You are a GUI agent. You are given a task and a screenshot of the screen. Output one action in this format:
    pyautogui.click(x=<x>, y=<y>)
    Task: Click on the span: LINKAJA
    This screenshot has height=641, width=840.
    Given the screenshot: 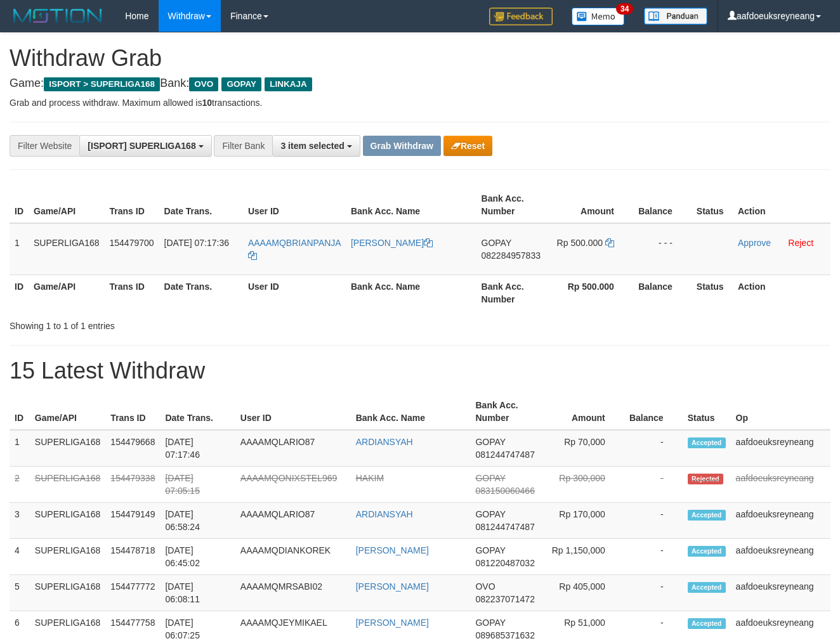 What is the action you would take?
    pyautogui.click(x=288, y=84)
    